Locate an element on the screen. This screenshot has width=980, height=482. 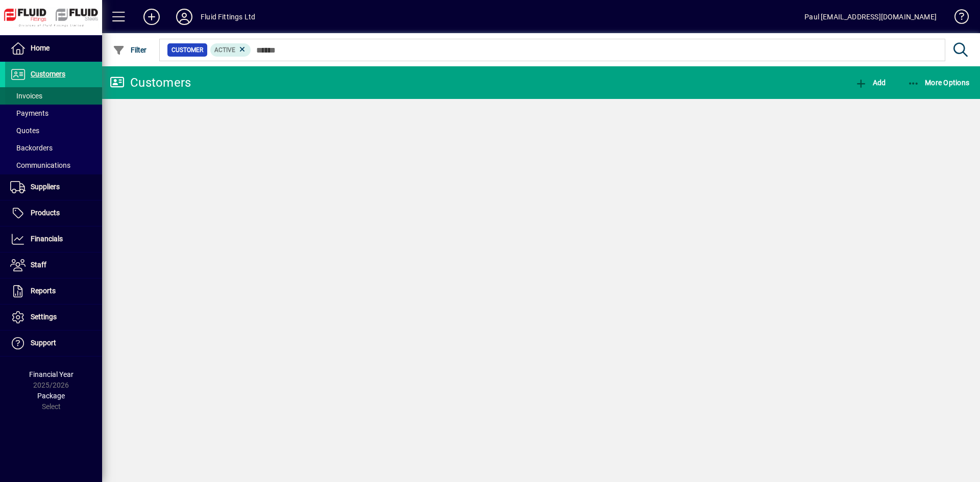
a: Invoices is located at coordinates (54, 96).